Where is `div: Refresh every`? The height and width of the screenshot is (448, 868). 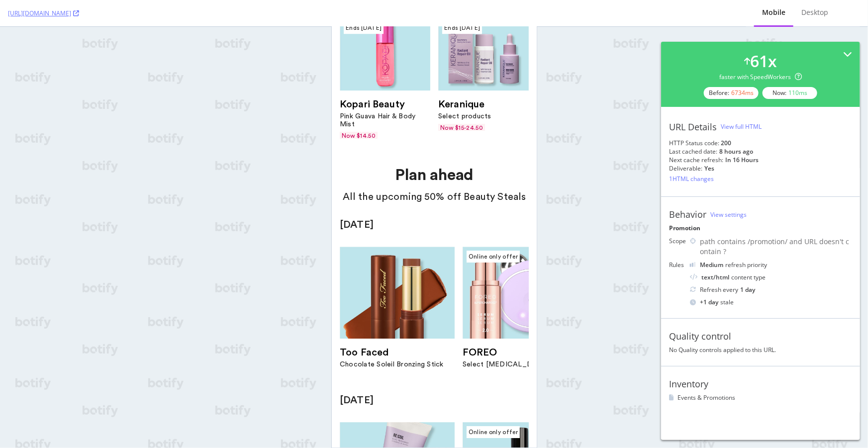
div: Refresh every is located at coordinates (771, 289).